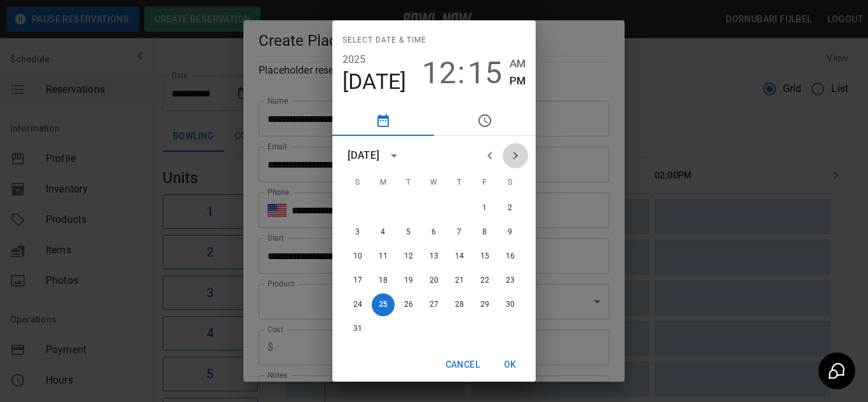 This screenshot has height=402, width=868. Describe the element at coordinates (358, 280) in the screenshot. I see `button: 17` at that location.